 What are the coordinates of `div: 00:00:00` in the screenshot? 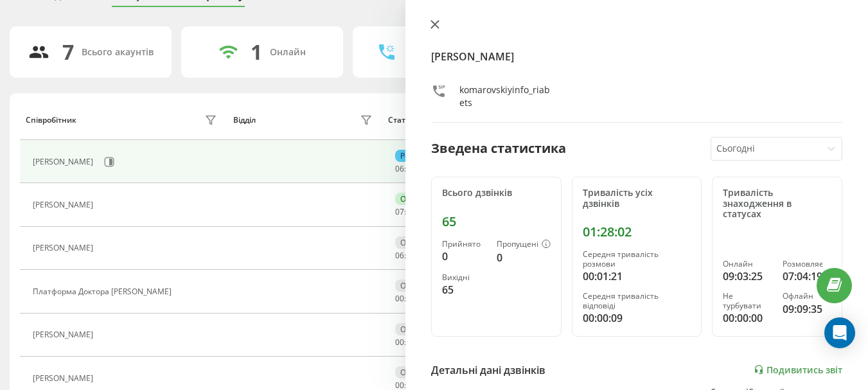 It's located at (747, 318).